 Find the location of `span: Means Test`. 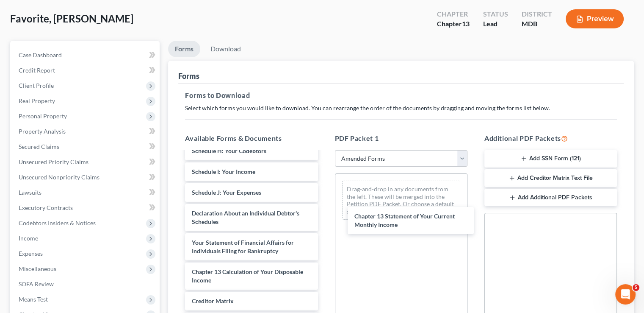

span: Means Test is located at coordinates (33, 299).